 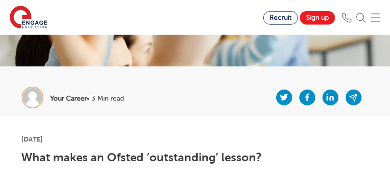 I want to click on h1: What makes an Ofsted ‘outstanding’ lesson?, so click(x=195, y=158).